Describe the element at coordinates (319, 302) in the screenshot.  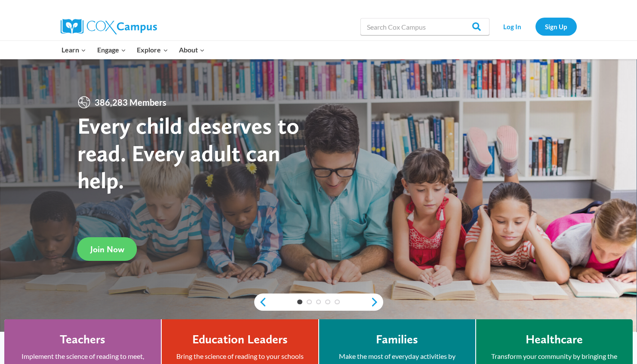
I see `div: content slider buttons` at that location.